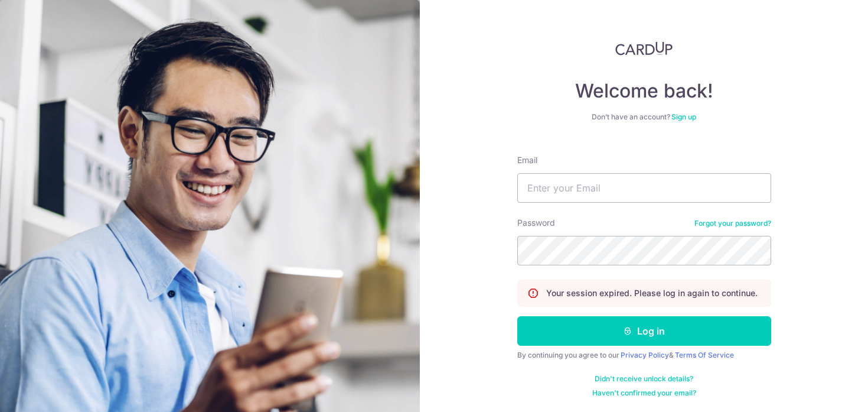 The width and height of the screenshot is (868, 412). What do you see at coordinates (652, 293) in the screenshot?
I see `p: Your session expired. Please log in again to continue.` at bounding box center [652, 293].